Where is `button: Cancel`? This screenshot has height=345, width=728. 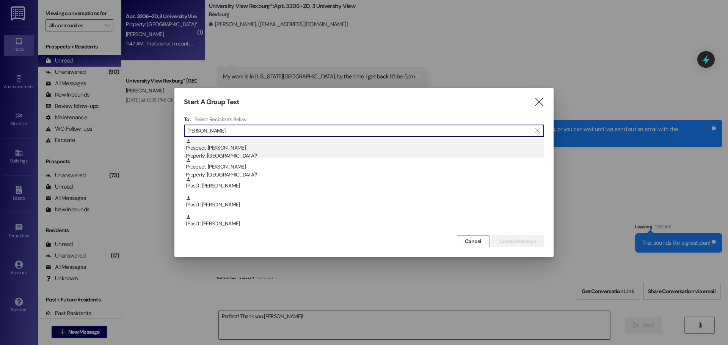
button: Cancel is located at coordinates (473, 241).